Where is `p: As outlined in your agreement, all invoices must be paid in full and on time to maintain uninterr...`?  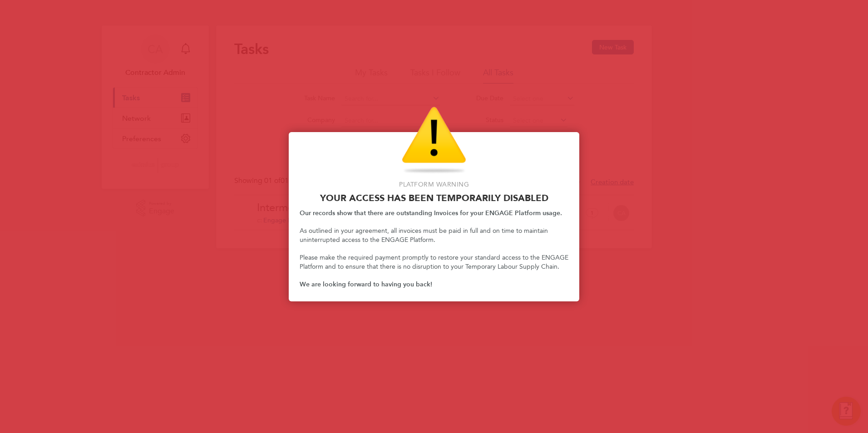
p: As outlined in your agreement, all invoices must be paid in full and on time to maintain uninterr... is located at coordinates (434, 235).